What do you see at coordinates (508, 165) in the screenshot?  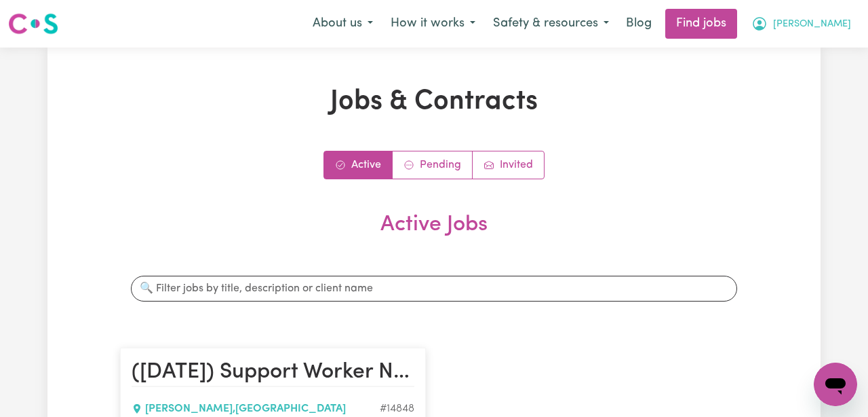 I see `a: Job invitations` at bounding box center [508, 165].